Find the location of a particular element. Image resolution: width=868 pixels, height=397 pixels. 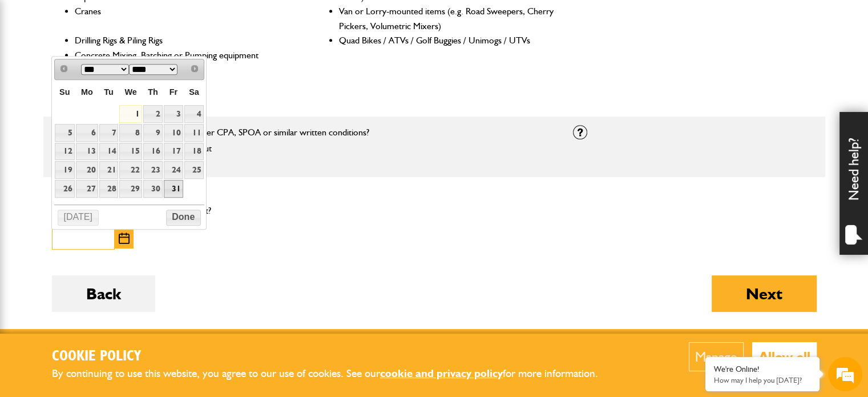

a: 9 is located at coordinates (153, 133).